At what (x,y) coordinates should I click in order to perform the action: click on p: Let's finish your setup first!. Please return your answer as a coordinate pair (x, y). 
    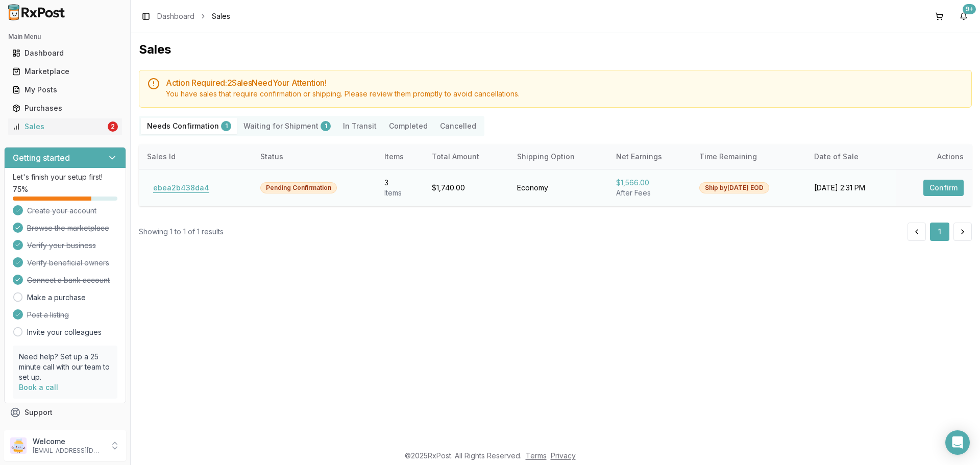
    Looking at the image, I should click on (65, 177).